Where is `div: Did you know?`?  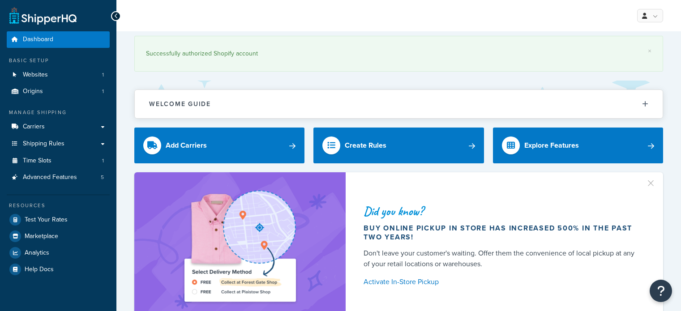 div: Did you know? is located at coordinates (503, 211).